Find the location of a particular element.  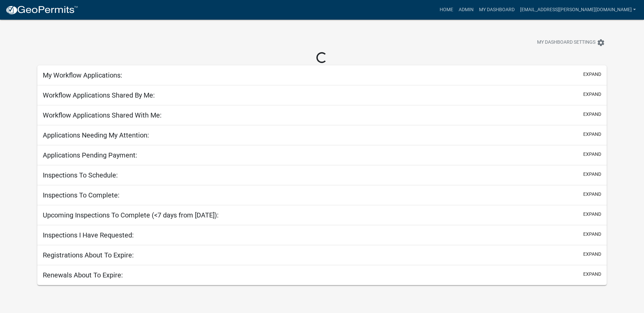

a: Admin is located at coordinates (466, 10).